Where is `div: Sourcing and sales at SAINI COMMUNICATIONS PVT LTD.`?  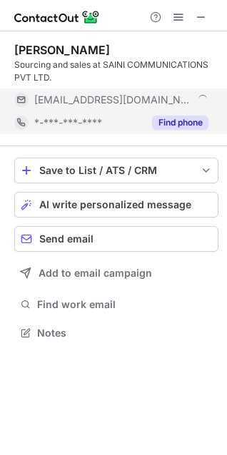 div: Sourcing and sales at SAINI COMMUNICATIONS PVT LTD. is located at coordinates (116, 71).